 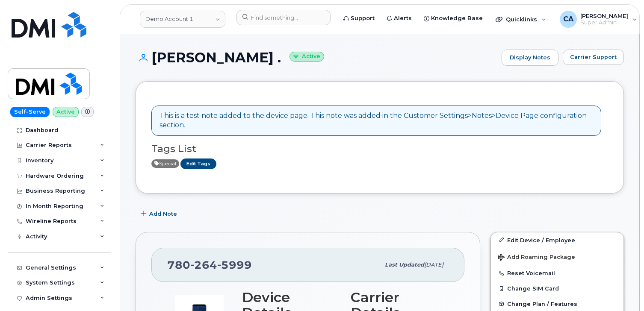 What do you see at coordinates (160, 214) in the screenshot?
I see `button: Add Note` at bounding box center [160, 214].